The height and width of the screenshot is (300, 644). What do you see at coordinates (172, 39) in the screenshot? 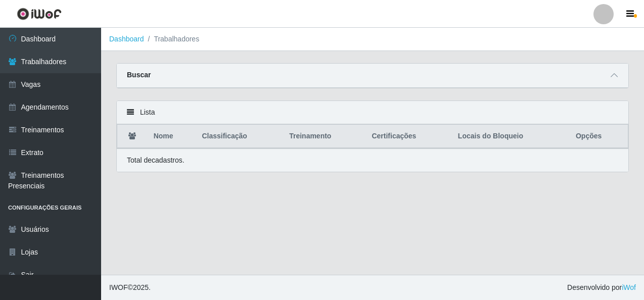
I see `li: Trabalhadores` at bounding box center [172, 39].